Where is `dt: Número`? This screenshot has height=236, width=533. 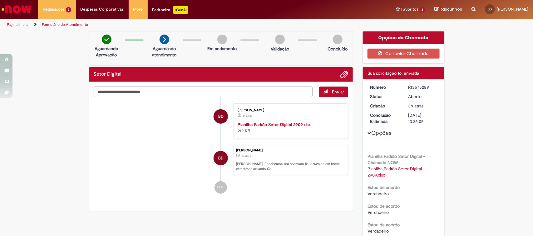 dt: Número is located at coordinates (384, 87).